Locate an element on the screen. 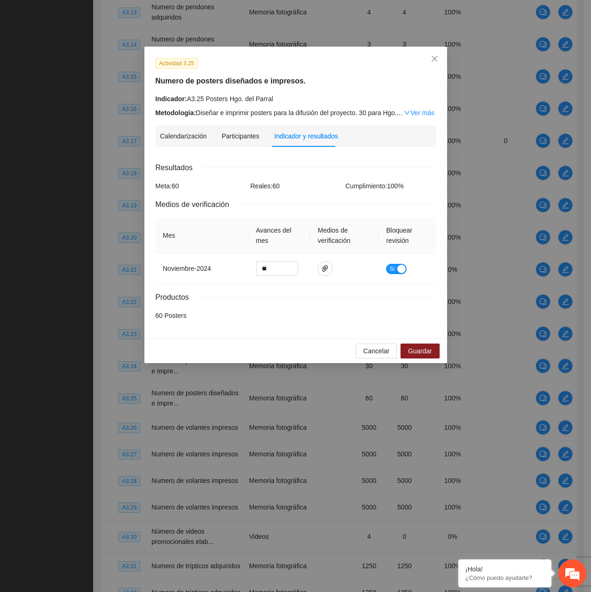  button: Close is located at coordinates (435, 59).